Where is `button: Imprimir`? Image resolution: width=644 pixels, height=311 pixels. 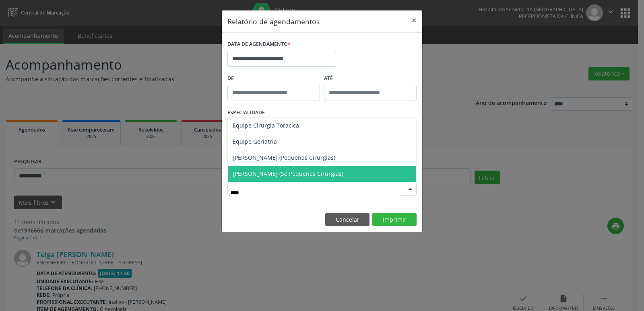
button: Imprimir is located at coordinates (395, 220).